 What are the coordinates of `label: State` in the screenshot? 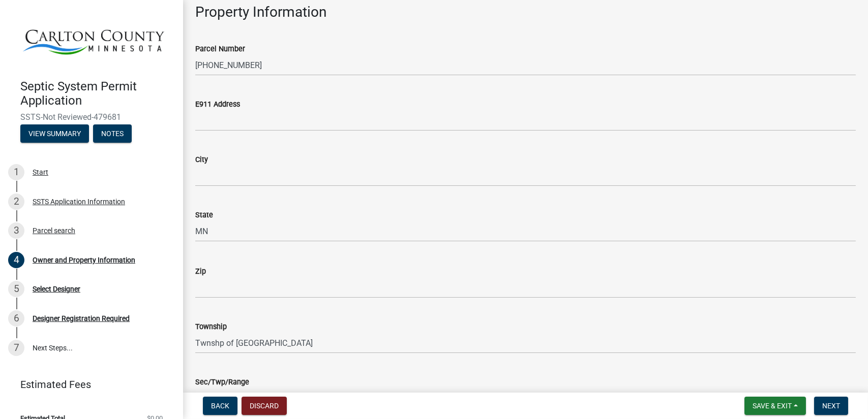 It's located at (204, 216).